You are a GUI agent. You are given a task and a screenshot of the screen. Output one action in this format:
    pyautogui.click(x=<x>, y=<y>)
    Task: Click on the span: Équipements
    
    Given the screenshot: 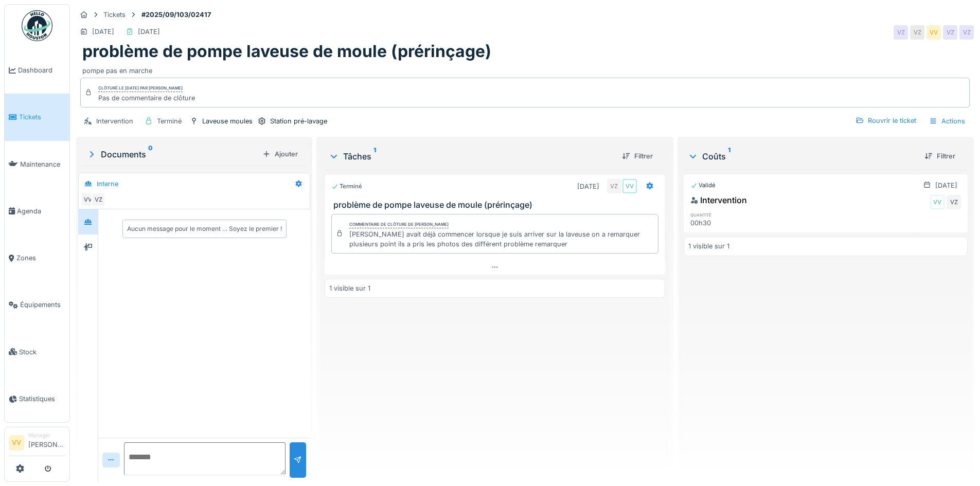 What is the action you would take?
    pyautogui.click(x=43, y=304)
    